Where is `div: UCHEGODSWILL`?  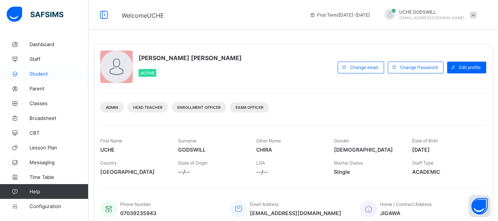
div: UCHEGODSWILL is located at coordinates (429, 15).